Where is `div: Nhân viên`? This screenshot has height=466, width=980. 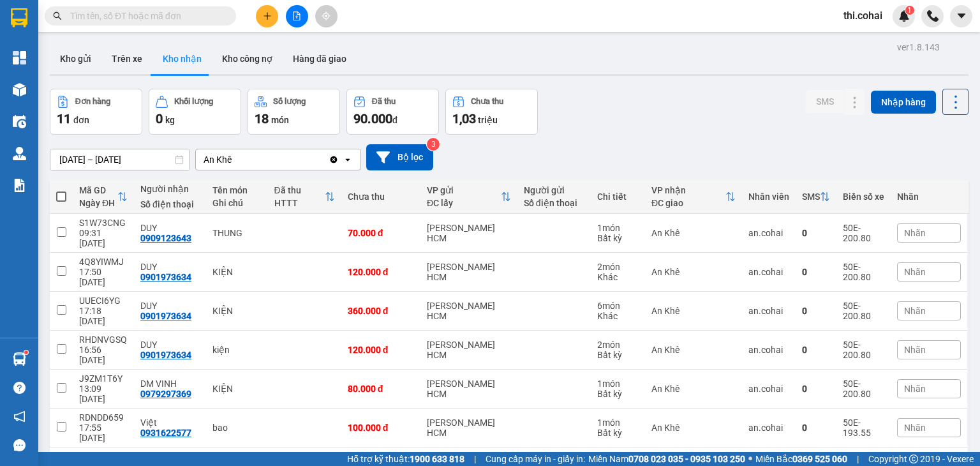
div: Nhân viên is located at coordinates (769, 196).